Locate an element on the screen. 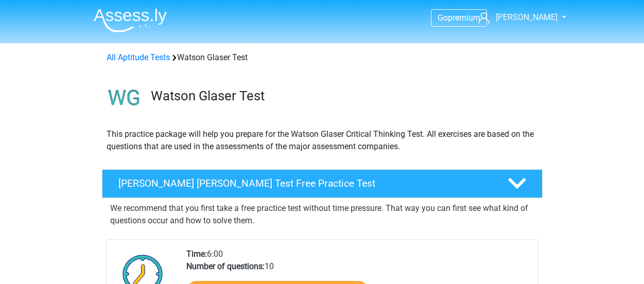 The image size is (644, 284). img: Assessly is located at coordinates (130, 20).